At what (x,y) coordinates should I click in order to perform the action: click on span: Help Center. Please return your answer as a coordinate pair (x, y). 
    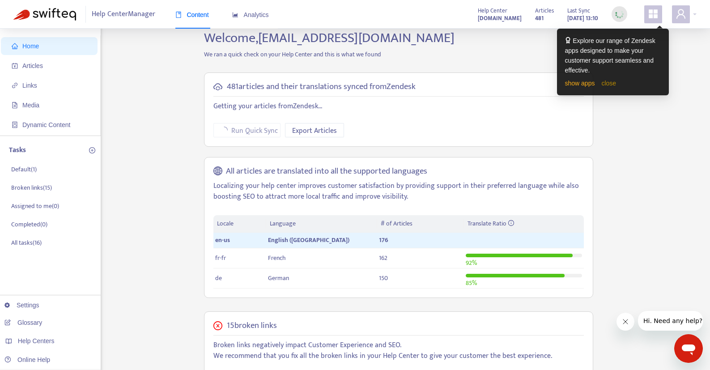
    Looking at the image, I should click on (492, 11).